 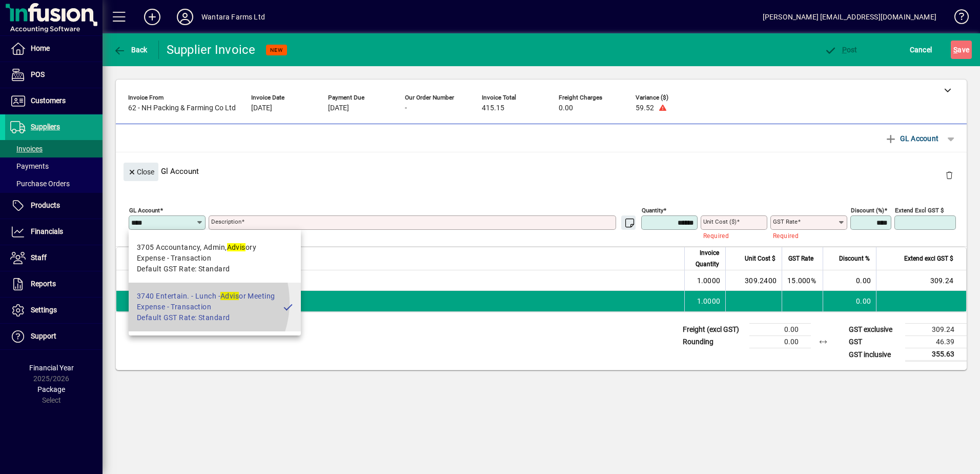 What do you see at coordinates (54, 337) in the screenshot?
I see `a: Support` at bounding box center [54, 337].